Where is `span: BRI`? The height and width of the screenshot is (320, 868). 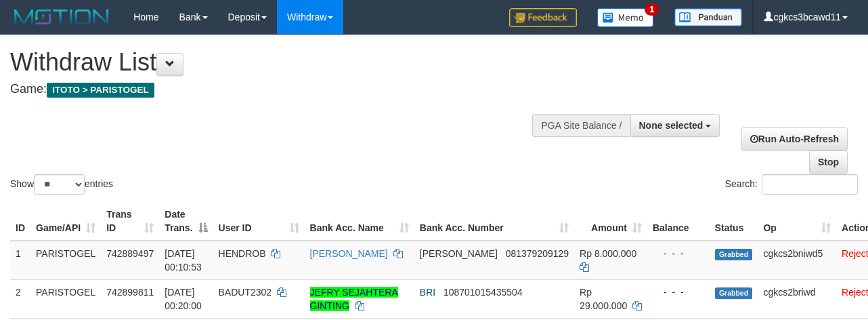
span: BRI is located at coordinates (427, 292).